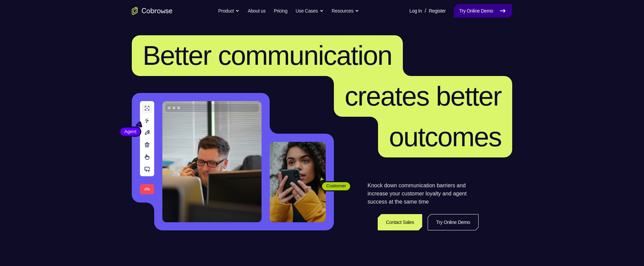 The height and width of the screenshot is (266, 644). What do you see at coordinates (415, 11) in the screenshot?
I see `a: Log In` at bounding box center [415, 11].